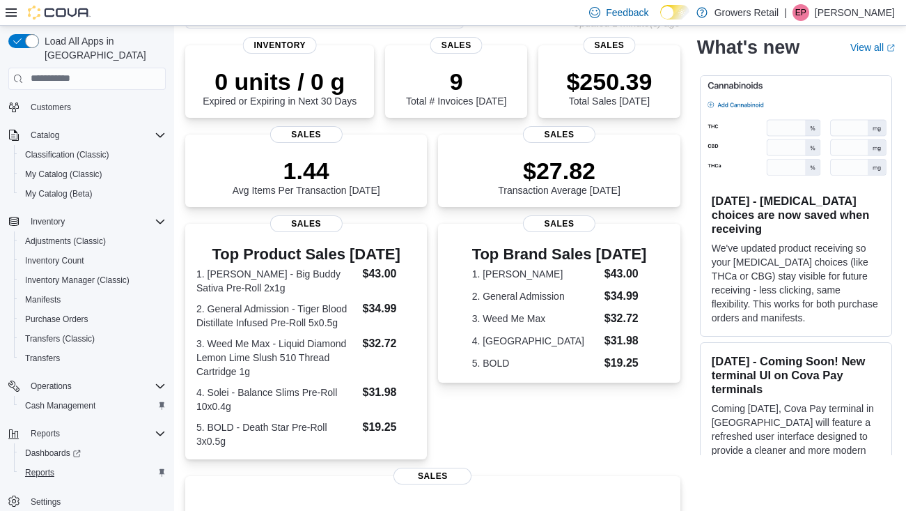 The width and height of the screenshot is (906, 511). Describe the element at coordinates (627, 13) in the screenshot. I see `span: Feedback` at that location.